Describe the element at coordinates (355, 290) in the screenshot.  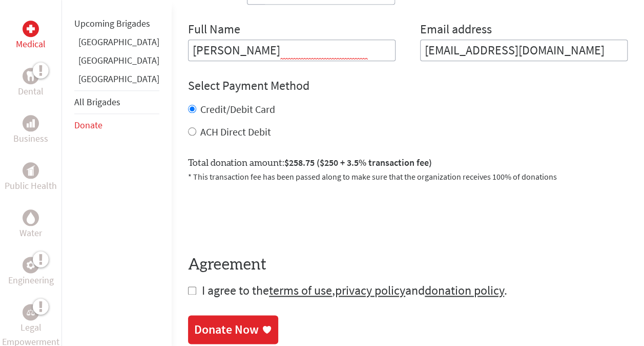
I see `span: I agree to the , and .` at that location.